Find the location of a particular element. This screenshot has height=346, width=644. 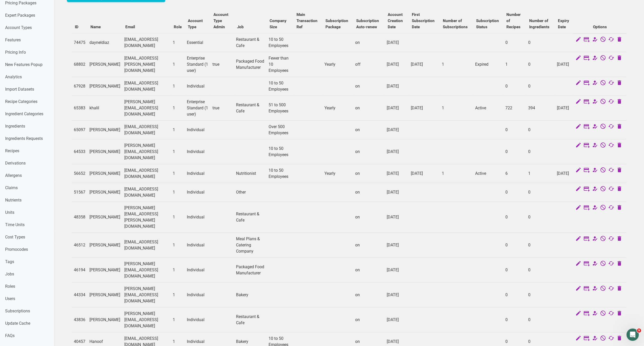

td: 51 to 500 Employees is located at coordinates (280, 107).